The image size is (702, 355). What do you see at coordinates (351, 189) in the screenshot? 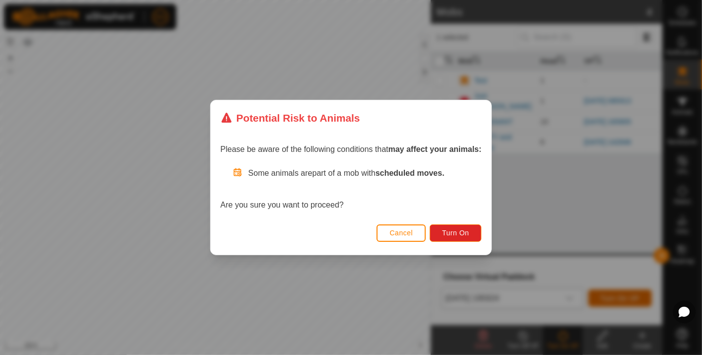
I see `div: Are you sure you want to proceed?` at bounding box center [351, 189].